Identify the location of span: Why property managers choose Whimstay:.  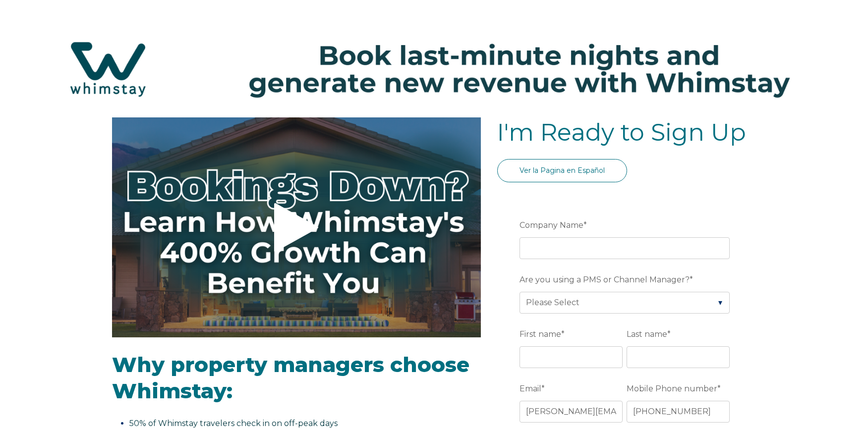
(290, 377).